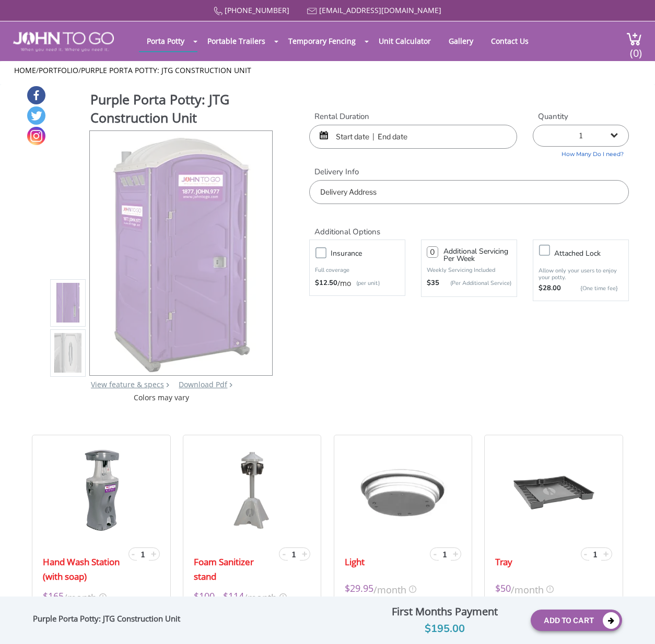  I want to click on a: Porta Potty, so click(166, 41).